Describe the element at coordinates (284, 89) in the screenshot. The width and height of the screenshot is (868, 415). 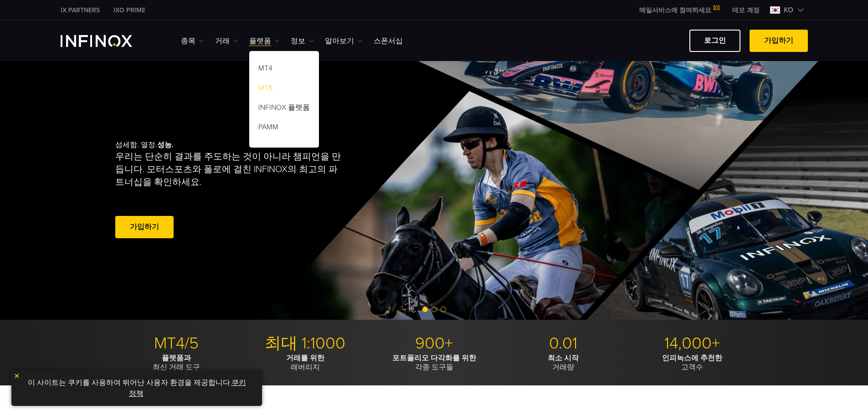
I see `a: MT5` at that location.